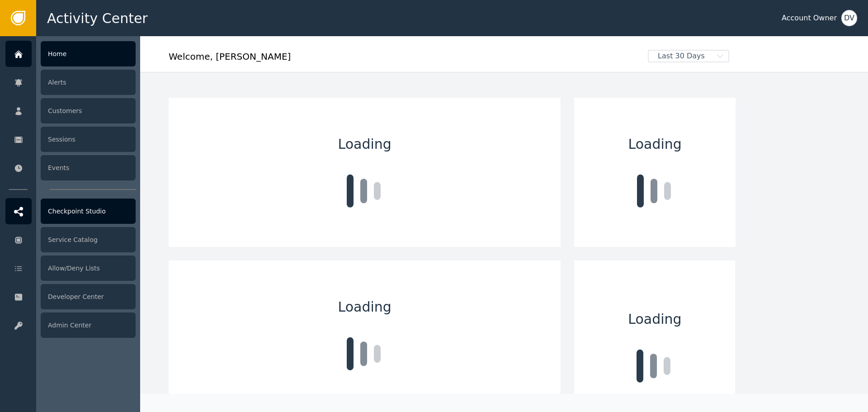 The height and width of the screenshot is (412, 868). What do you see at coordinates (70, 111) in the screenshot?
I see `a: Customers` at bounding box center [70, 111].